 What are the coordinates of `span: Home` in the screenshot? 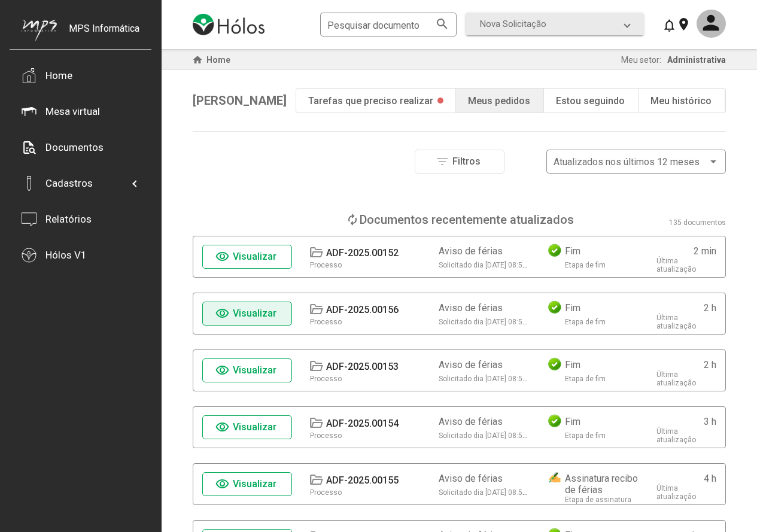 It's located at (218, 60).